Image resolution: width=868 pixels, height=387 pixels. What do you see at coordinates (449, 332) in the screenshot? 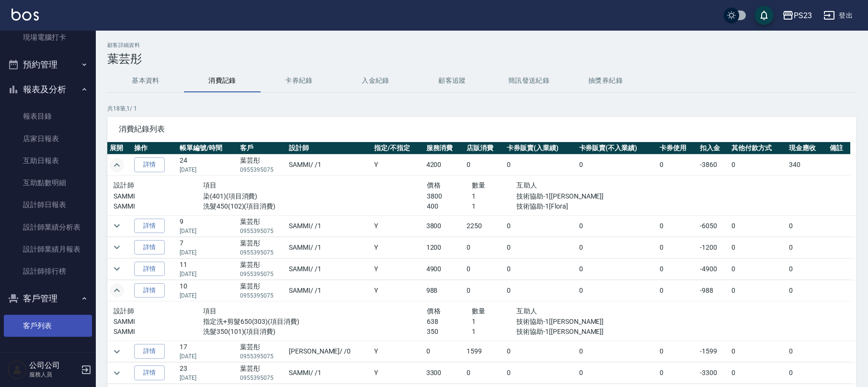
I see `p: 350` at bounding box center [449, 332].